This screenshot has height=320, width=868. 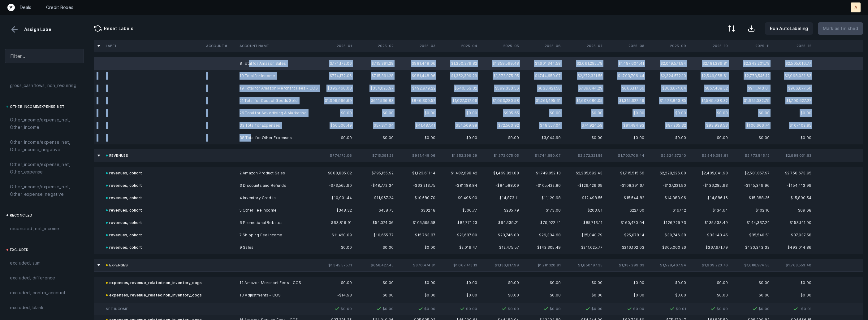 I want to click on td: $12,475.57, so click(x=500, y=247).